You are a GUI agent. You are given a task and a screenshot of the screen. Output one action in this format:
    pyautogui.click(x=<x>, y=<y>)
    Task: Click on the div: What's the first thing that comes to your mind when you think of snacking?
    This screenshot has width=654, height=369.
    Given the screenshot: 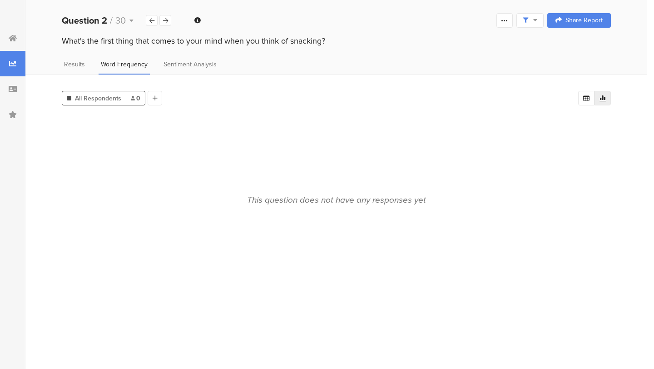 What is the action you would take?
    pyautogui.click(x=336, y=41)
    